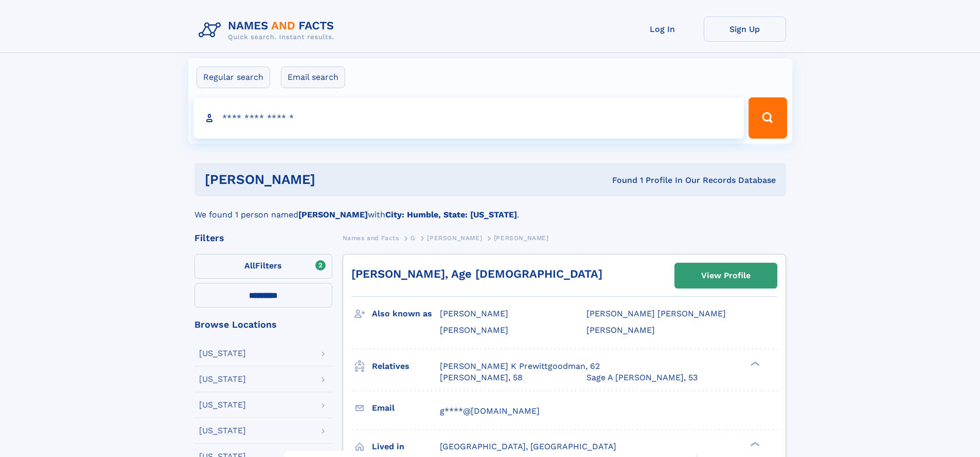 This screenshot has height=457, width=980. What do you see at coordinates (768, 118) in the screenshot?
I see `button: Search Button` at bounding box center [768, 118].